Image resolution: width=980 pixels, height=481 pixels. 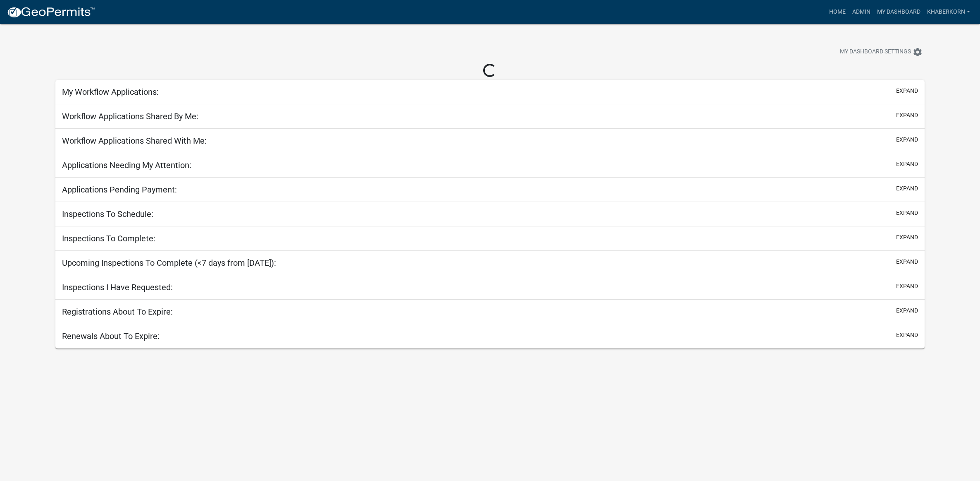 What do you see at coordinates (118, 311) in the screenshot?
I see `h5: Registrations About To Expire:` at bounding box center [118, 311].